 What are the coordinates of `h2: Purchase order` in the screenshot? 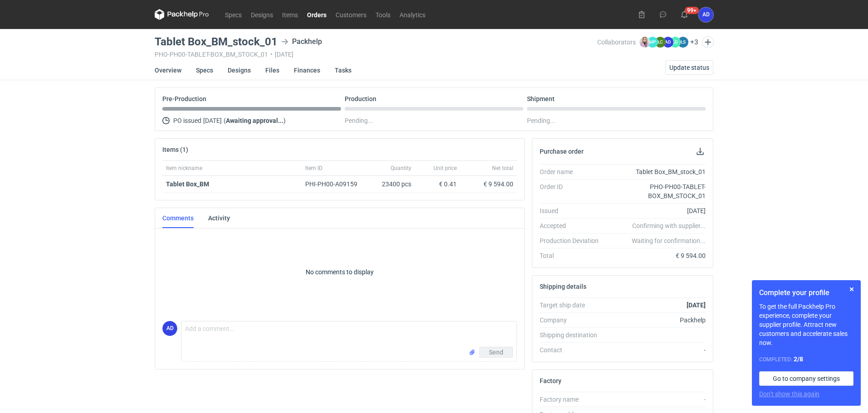 It's located at (561, 151).